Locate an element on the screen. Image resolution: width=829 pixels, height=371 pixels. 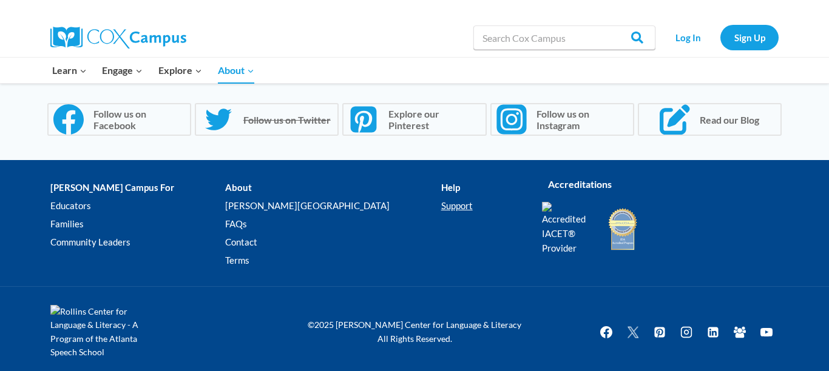
input: Search Cox Campus is located at coordinates (564, 38).